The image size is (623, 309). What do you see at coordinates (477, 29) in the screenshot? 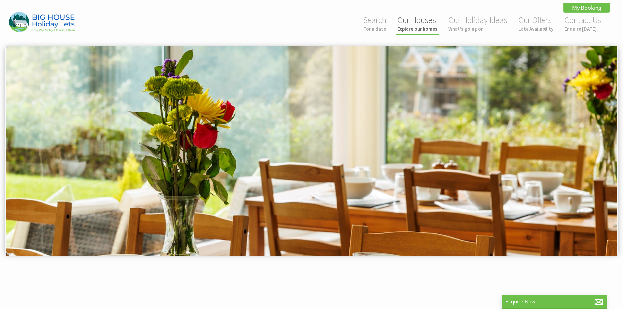
I see `small: What's going on` at bounding box center [477, 29].